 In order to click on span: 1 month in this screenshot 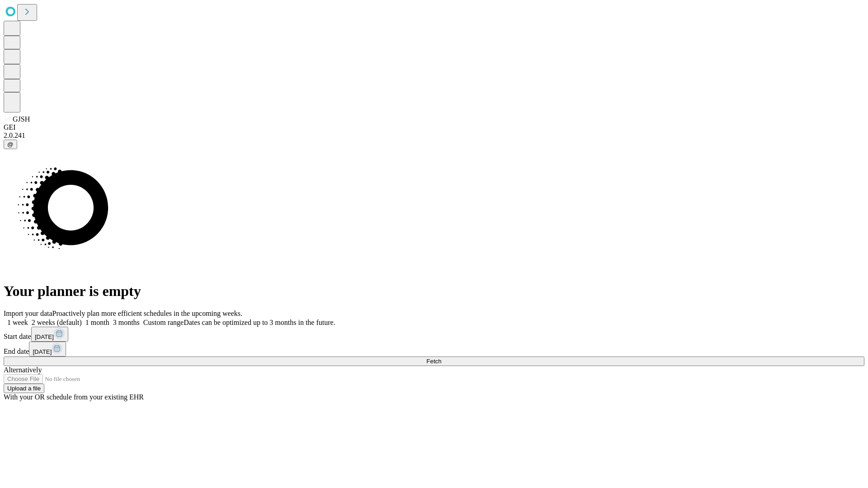, I will do `click(97, 322)`.